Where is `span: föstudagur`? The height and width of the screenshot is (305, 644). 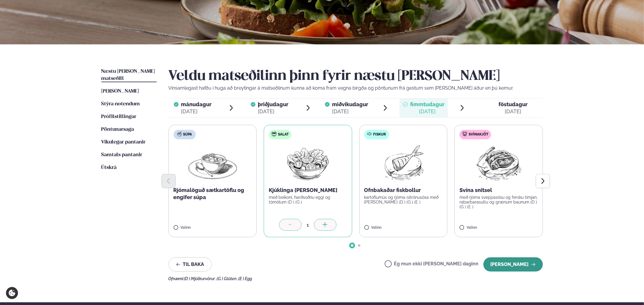 span: föstudagur is located at coordinates (513, 105).